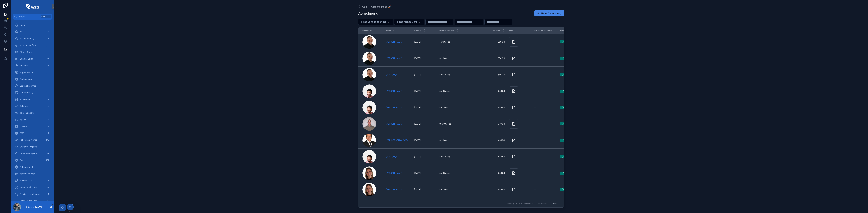  I want to click on span: Raketen, so click(23, 106).